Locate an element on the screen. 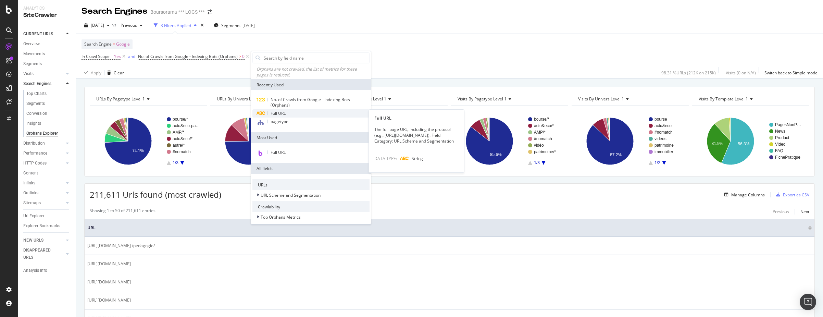  text: PagesNonP… is located at coordinates (788, 125).